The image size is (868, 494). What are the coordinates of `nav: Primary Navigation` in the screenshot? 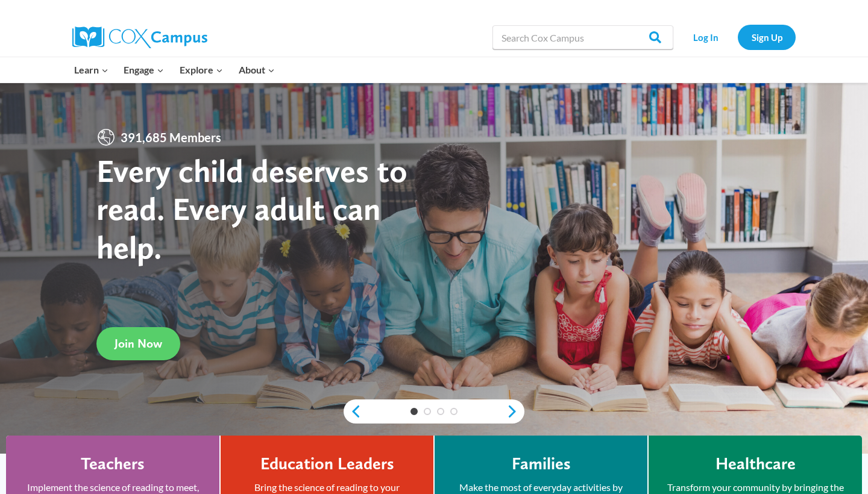 It's located at (175, 70).